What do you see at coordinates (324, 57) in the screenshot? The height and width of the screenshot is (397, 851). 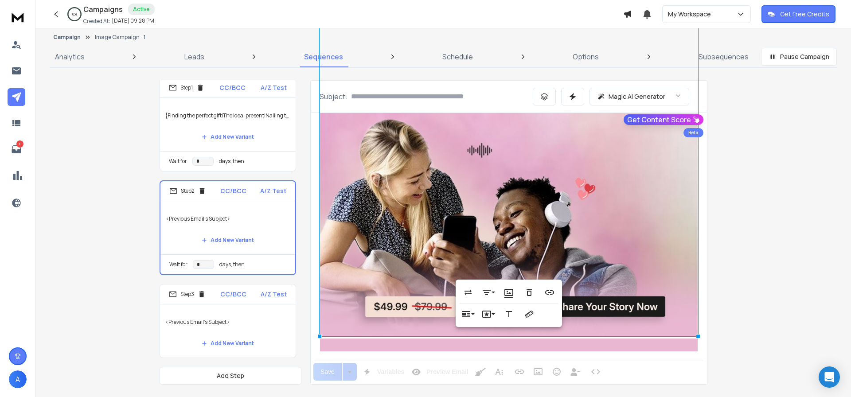 I see `p: Sequences` at bounding box center [324, 57].